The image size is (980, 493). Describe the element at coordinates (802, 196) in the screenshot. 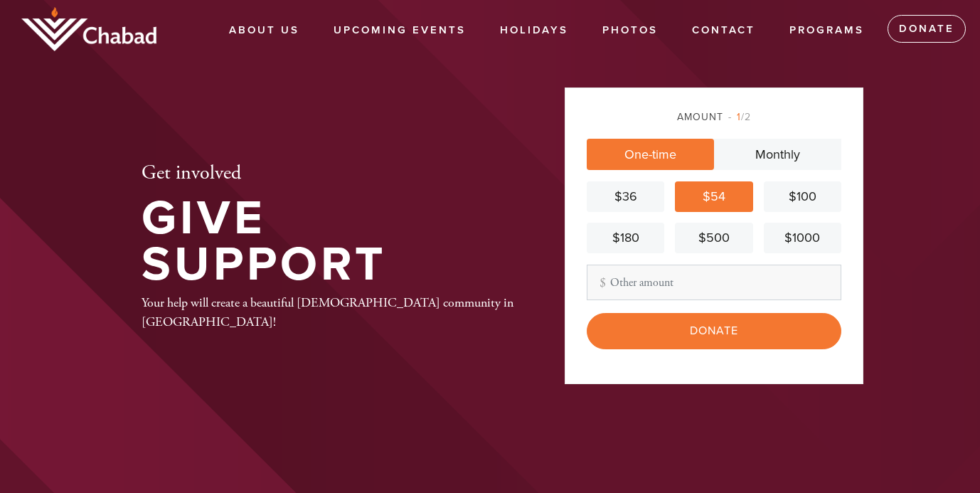

I see `a: $100` at that location.